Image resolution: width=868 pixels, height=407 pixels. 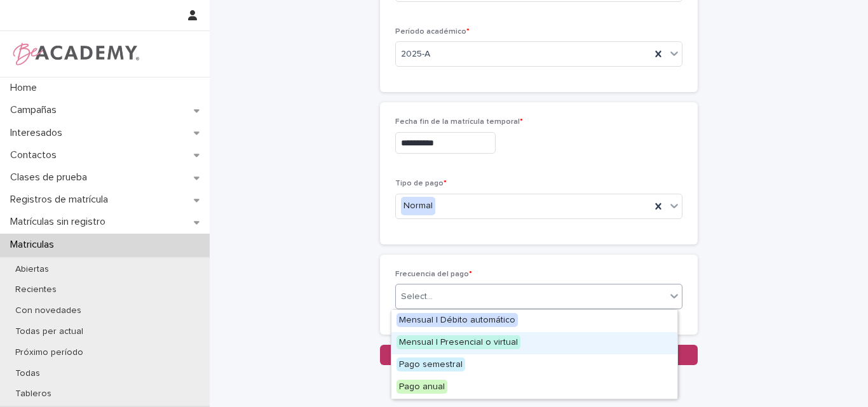 I want to click on div: Pago anual, so click(x=534, y=387).